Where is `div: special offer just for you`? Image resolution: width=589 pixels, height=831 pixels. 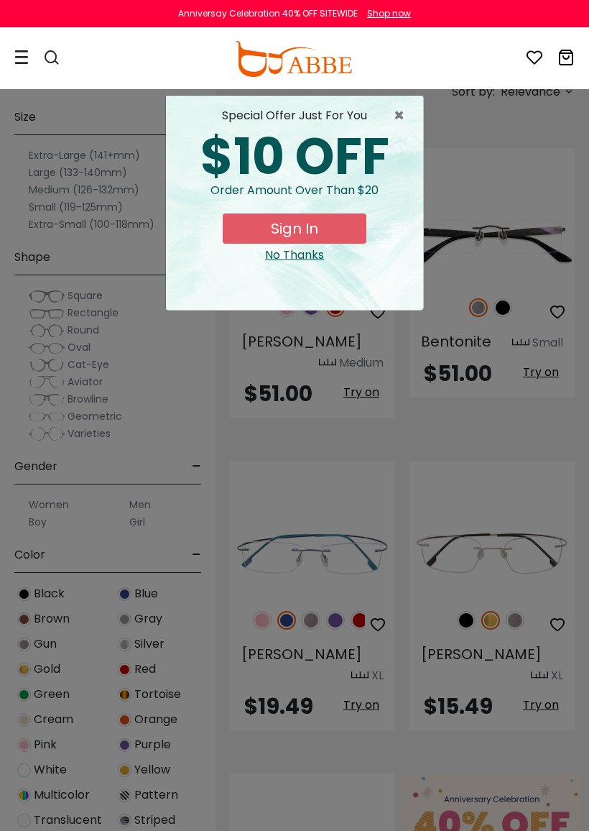 div: special offer just for you is located at coordinates (295, 116).